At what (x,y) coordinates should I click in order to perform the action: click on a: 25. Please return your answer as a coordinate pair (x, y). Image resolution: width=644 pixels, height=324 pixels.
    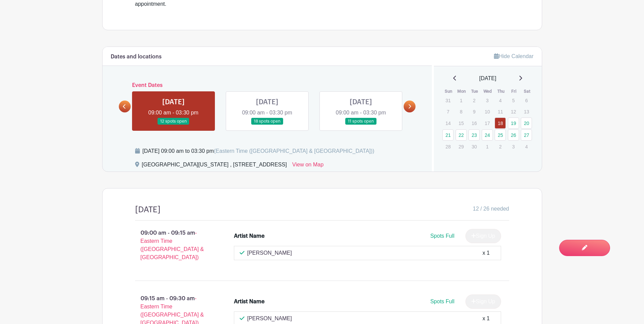
    Looking at the image, I should click on (500, 135).